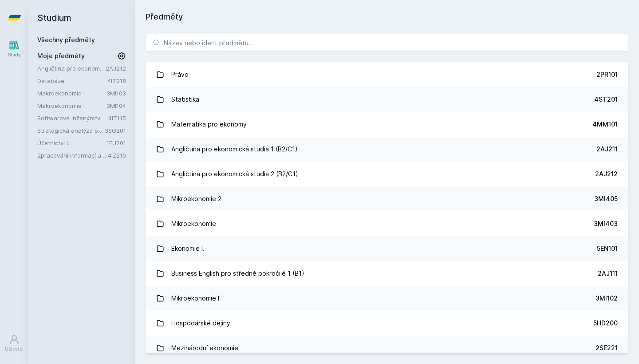 The width and height of the screenshot is (639, 364). What do you see at coordinates (607, 347) in the screenshot?
I see `div: 2SE221` at bounding box center [607, 347].